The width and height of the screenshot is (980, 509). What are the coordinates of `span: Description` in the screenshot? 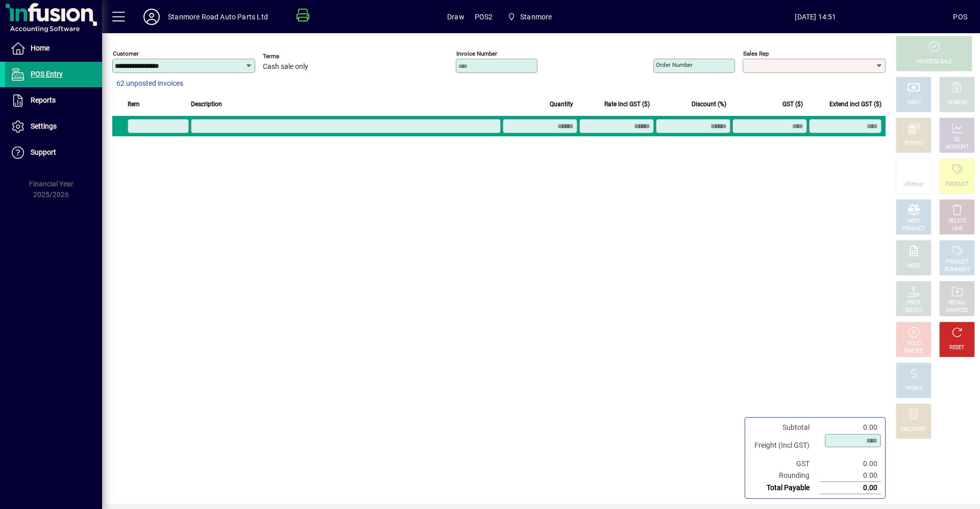 It's located at (206, 104).